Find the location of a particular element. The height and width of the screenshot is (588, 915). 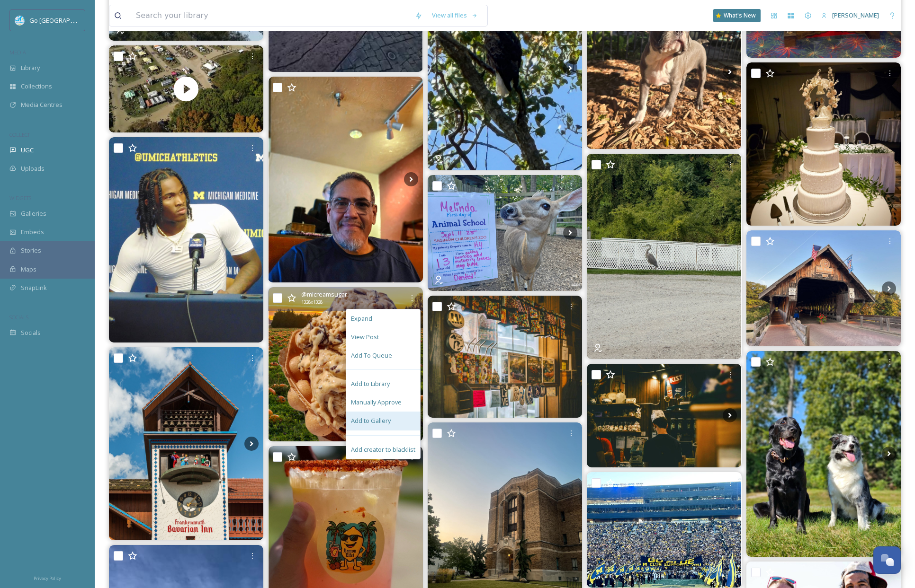

img: We are now scooping Pumpkin S'more at Michigan Cream and Sugar in Bay City and Saginaw! Our most ... is located at coordinates (346, 364).